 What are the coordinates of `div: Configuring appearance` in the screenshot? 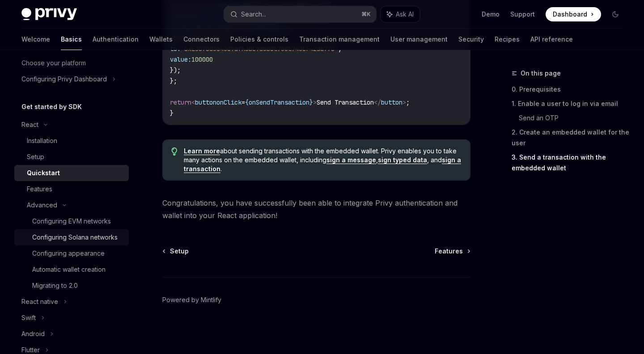 It's located at (68, 253).